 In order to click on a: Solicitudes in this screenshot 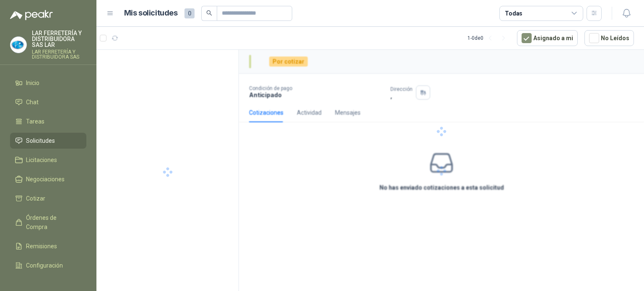, I will do `click(48, 140)`.